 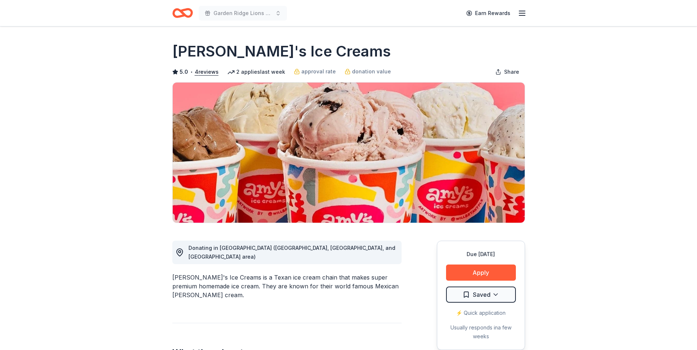 What do you see at coordinates (488, 13) in the screenshot?
I see `a: Earn Rewards` at bounding box center [488, 13].